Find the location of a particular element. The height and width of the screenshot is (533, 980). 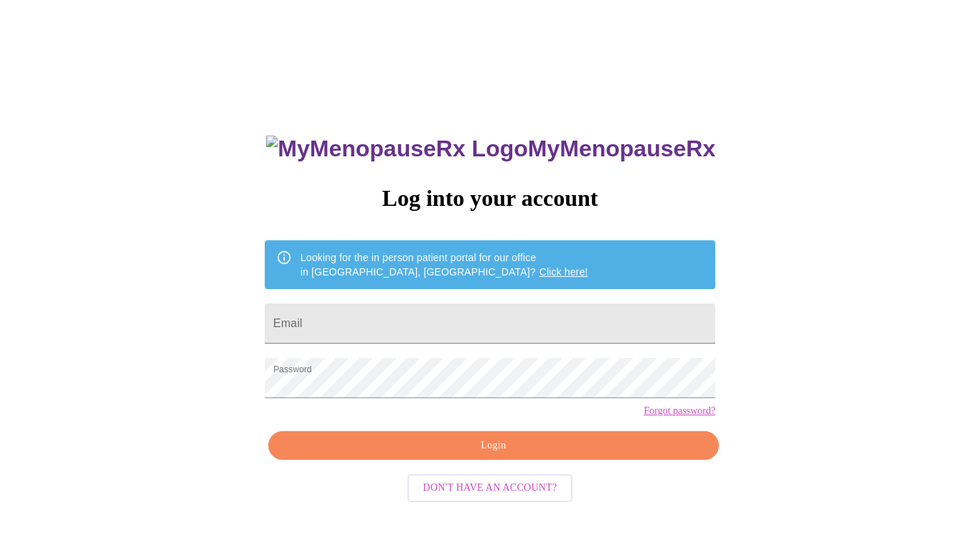

span: Don't have an account? is located at coordinates (490, 488).